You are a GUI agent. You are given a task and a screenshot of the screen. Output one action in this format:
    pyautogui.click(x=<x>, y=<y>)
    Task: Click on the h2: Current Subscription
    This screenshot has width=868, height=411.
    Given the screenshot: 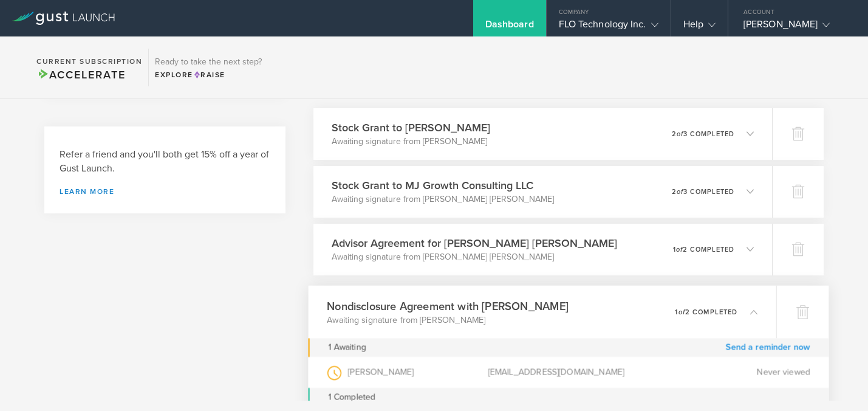 What is the action you would take?
    pyautogui.click(x=89, y=61)
    